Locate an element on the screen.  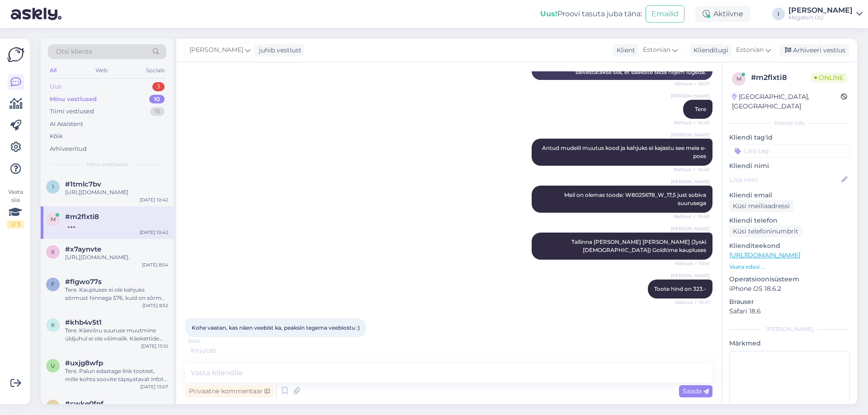
img: Askly Logo is located at coordinates (16, 54).